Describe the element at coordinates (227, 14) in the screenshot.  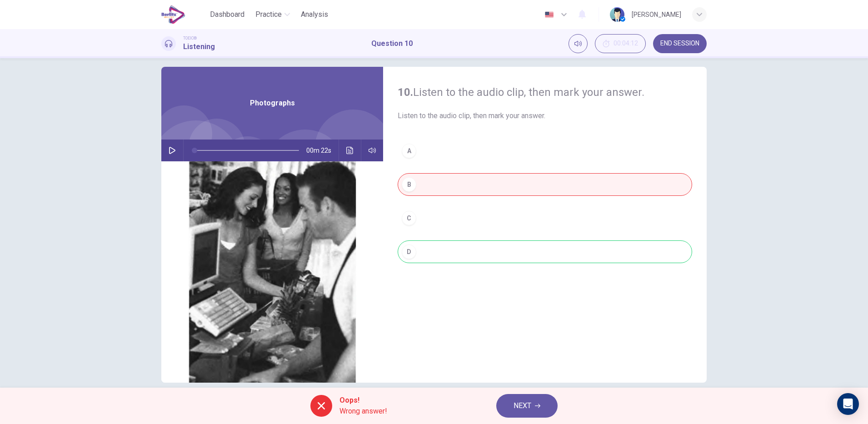
I see `a: Dashboard` at that location.